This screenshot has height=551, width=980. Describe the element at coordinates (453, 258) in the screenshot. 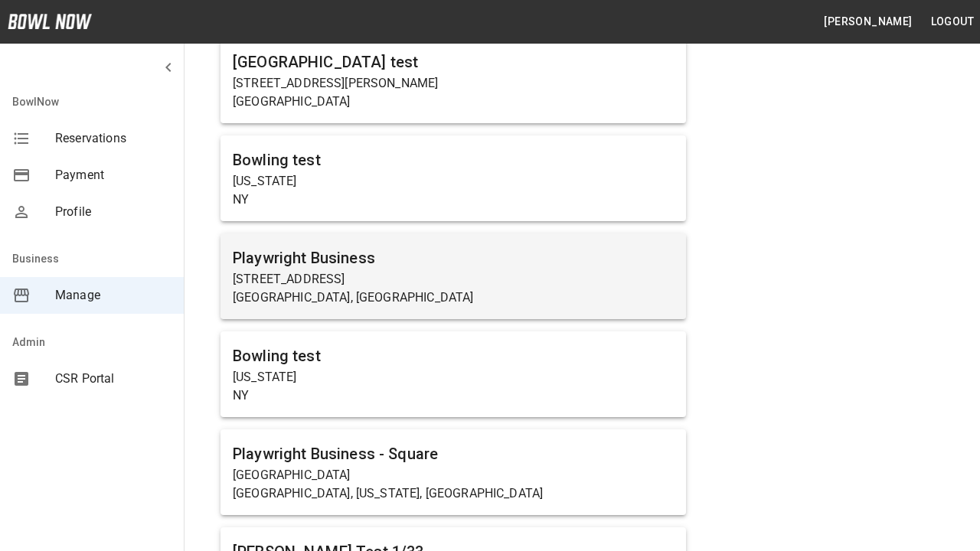

I see `h6: Playwright Business` at that location.